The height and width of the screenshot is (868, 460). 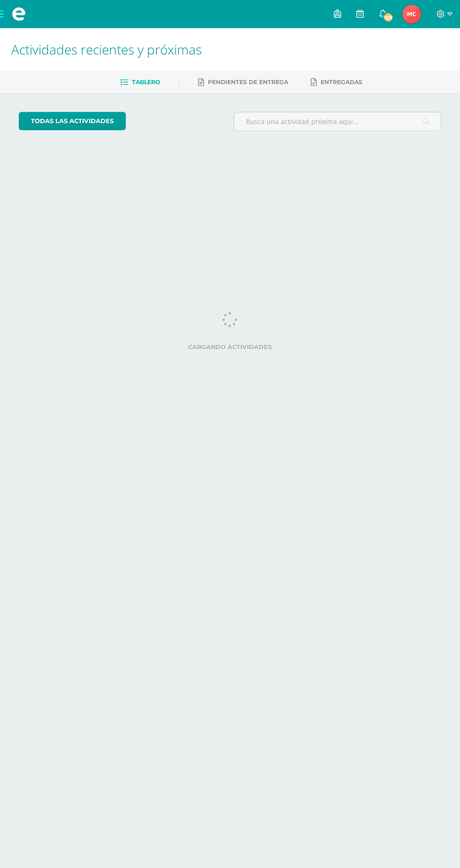 What do you see at coordinates (243, 82) in the screenshot?
I see `a: Pendientes de entrega` at bounding box center [243, 82].